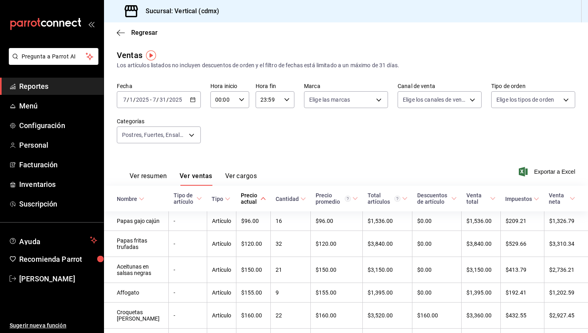 Image resolution: width=588 pixels, height=333 pixels. What do you see at coordinates (566, 315) in the screenshot?
I see `td: $2,927.45` at bounding box center [566, 315].